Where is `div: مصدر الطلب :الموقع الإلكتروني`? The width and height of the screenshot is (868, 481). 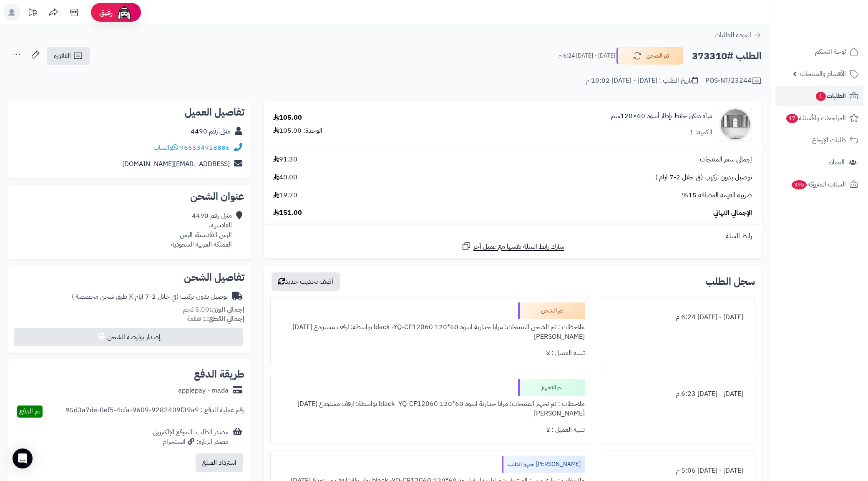 div: مصدر الطلب :الموقع الإلكتروني is located at coordinates (191, 437).